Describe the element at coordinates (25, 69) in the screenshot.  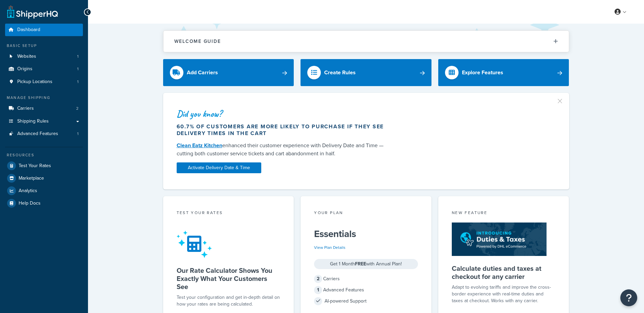
I see `span: Origins` at that location.